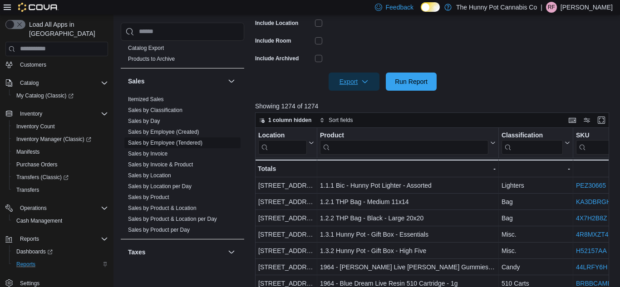 The image size is (620, 287). What do you see at coordinates (591, 267) in the screenshot?
I see `a: 44LRFY6H` at bounding box center [591, 267].